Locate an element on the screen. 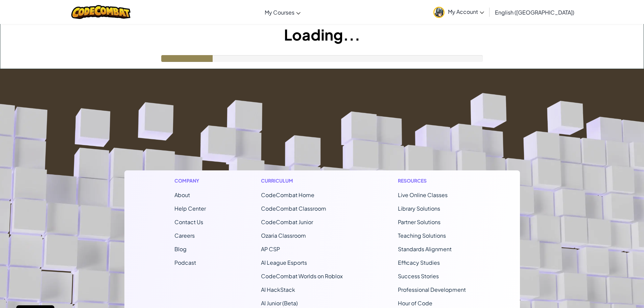 This screenshot has height=308, width=644. a: AI League Esports is located at coordinates (284, 262).